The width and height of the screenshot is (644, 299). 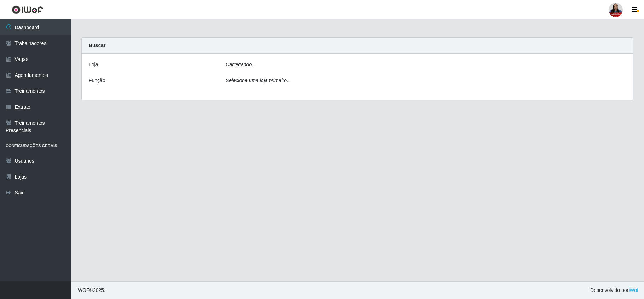 I want to click on a: iWof, so click(x=634, y=290).